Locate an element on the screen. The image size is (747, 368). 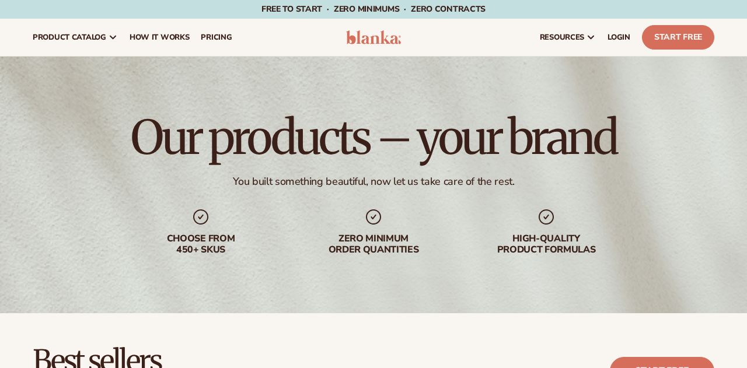
span: How It Works is located at coordinates (159, 37).